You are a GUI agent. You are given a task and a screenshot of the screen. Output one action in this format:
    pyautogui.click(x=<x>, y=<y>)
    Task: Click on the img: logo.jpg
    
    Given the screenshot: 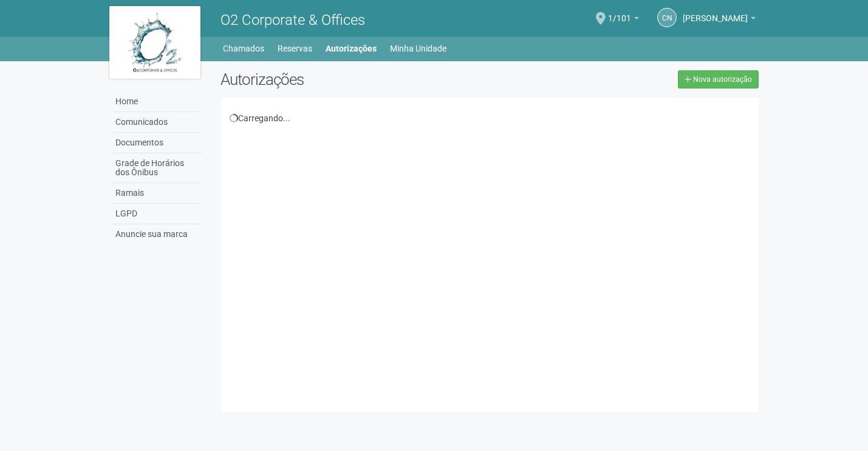 What is the action you would take?
    pyautogui.click(x=155, y=42)
    